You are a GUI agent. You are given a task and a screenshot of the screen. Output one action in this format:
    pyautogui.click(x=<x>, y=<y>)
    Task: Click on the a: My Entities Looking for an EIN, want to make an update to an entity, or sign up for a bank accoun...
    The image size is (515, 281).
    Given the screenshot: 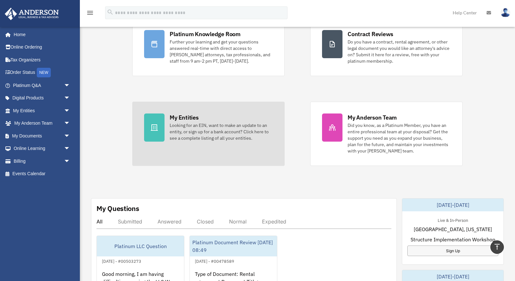 What is the action you would take?
    pyautogui.click(x=208, y=133)
    